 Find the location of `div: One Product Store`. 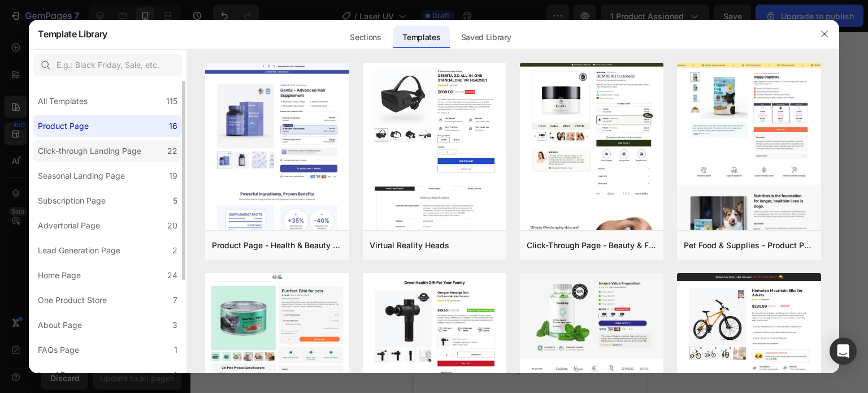

div: One Product Store is located at coordinates (72, 300).